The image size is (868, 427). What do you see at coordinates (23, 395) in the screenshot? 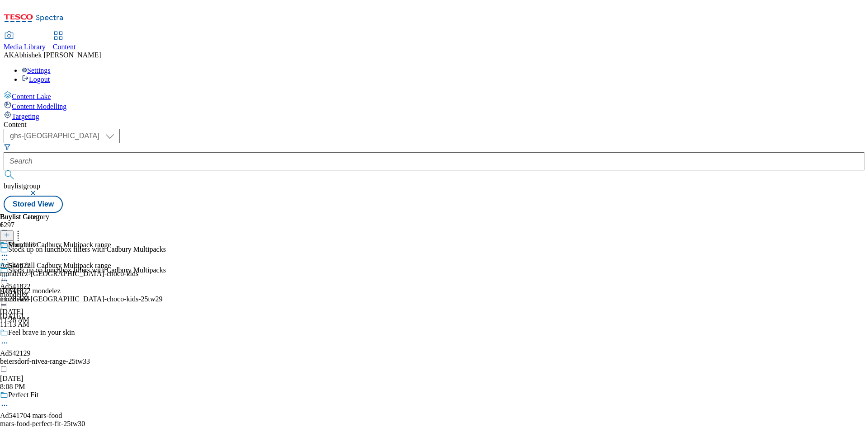
I see `div: Perfect Fit` at bounding box center [23, 395].